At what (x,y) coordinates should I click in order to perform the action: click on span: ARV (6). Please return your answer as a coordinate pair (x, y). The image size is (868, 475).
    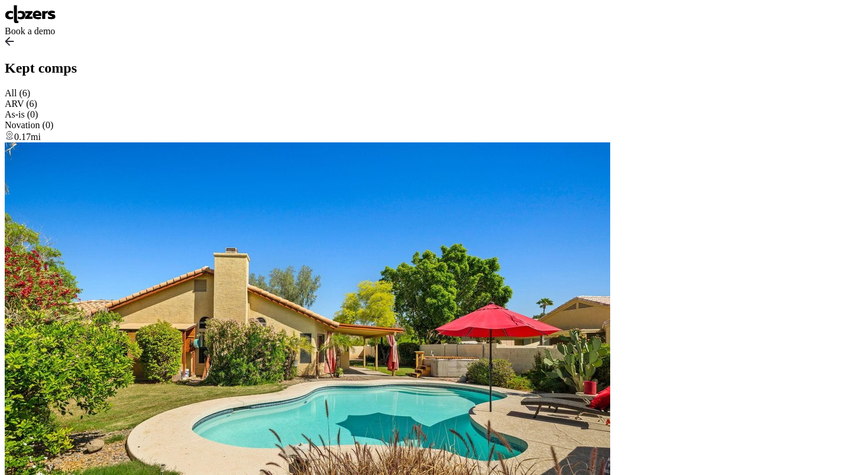
    Looking at the image, I should click on (20, 103).